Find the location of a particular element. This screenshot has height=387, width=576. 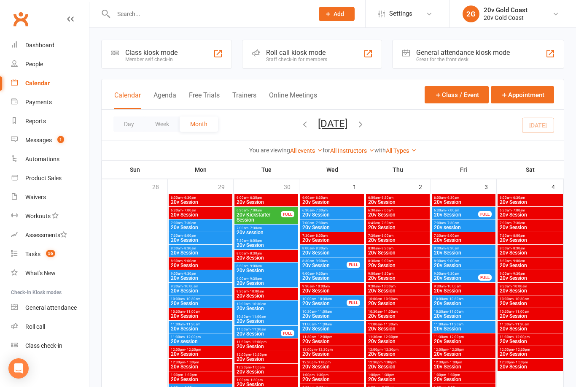

span: Add is located at coordinates (339, 14).